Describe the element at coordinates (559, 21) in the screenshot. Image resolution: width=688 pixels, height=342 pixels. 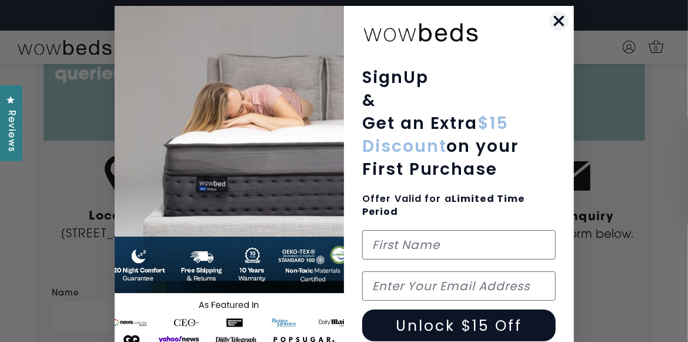
I see `button: Close dialog` at that location.